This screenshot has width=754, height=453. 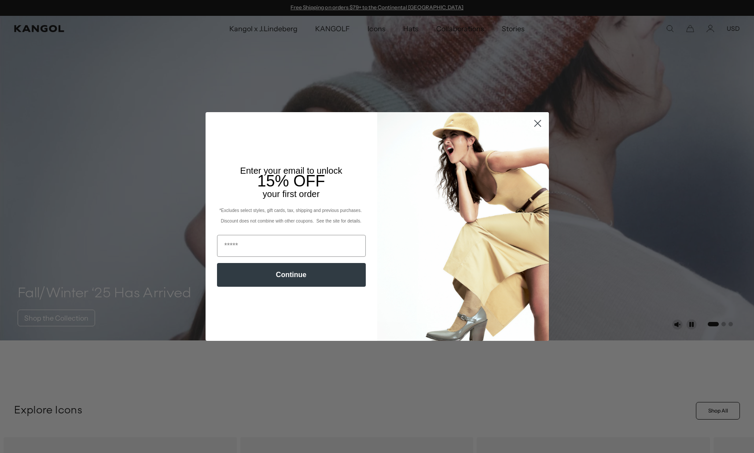 I want to click on input: Email, so click(x=291, y=246).